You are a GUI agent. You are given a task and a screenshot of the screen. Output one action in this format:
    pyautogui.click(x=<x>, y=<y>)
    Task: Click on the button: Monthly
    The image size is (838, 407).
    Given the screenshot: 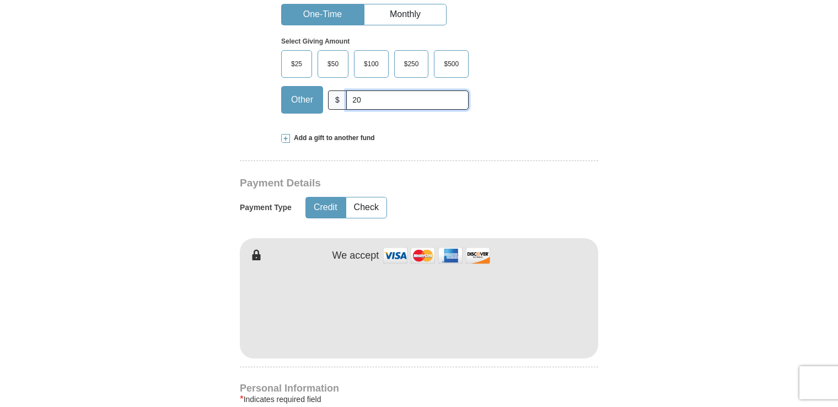 What is the action you would take?
    pyautogui.click(x=405, y=14)
    